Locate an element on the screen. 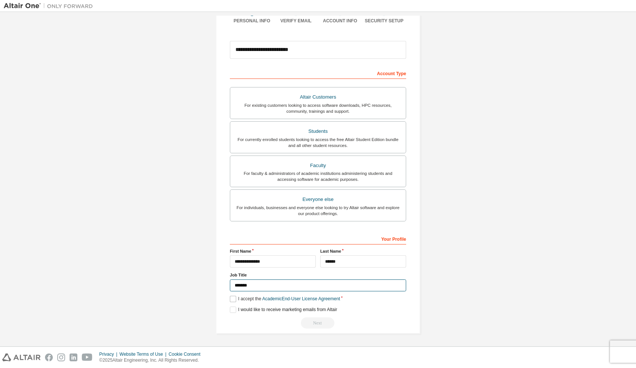 The width and height of the screenshot is (636, 368). label: Last Name is located at coordinates (363, 251).